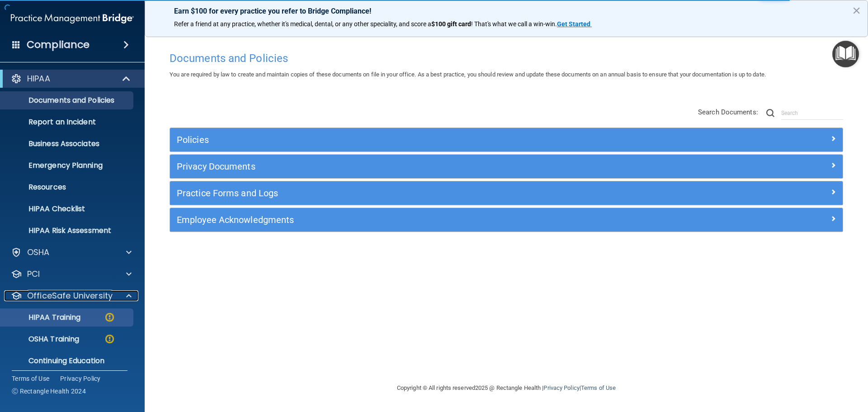 This screenshot has width=868, height=412. What do you see at coordinates (67, 230) in the screenshot?
I see `p: HIPAA Risk Assessment` at bounding box center [67, 230].